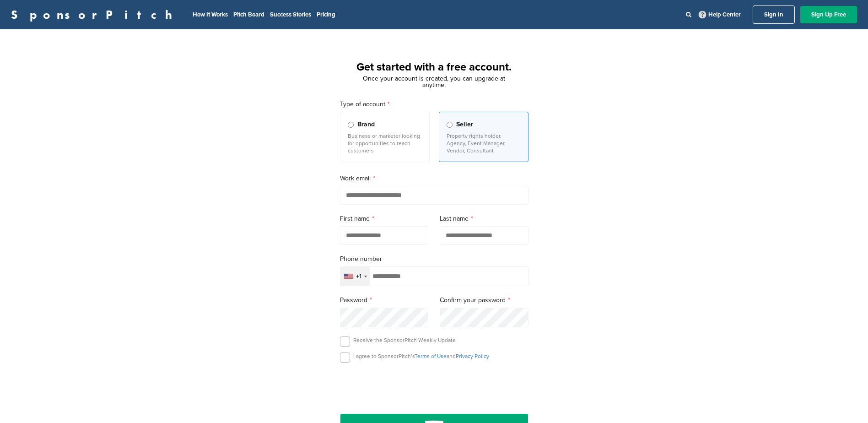 This screenshot has height=423, width=868. I want to click on span: Brand, so click(366, 125).